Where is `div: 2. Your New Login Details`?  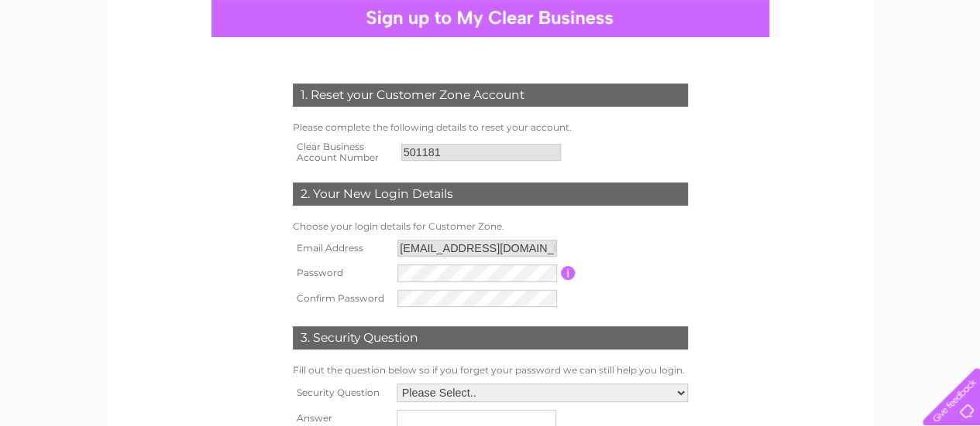
div: 2. Your New Login Details is located at coordinates (490, 195).